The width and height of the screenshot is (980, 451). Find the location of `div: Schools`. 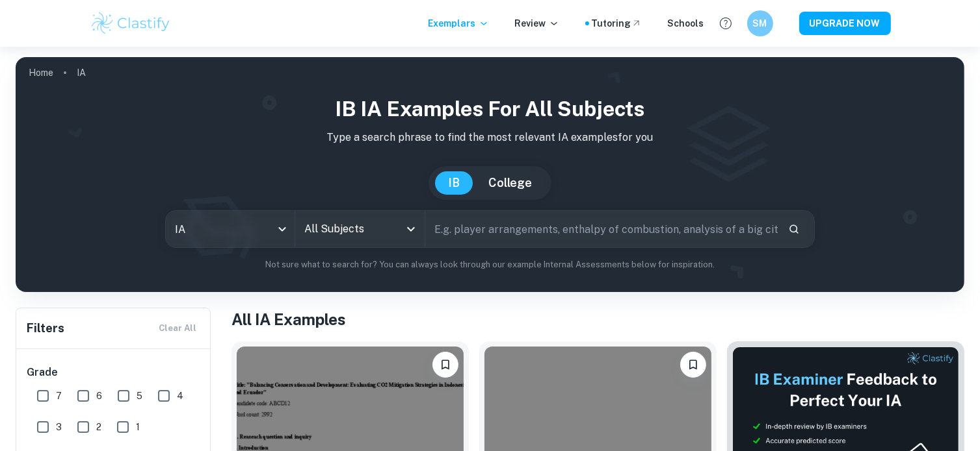

div: Schools is located at coordinates (686, 23).